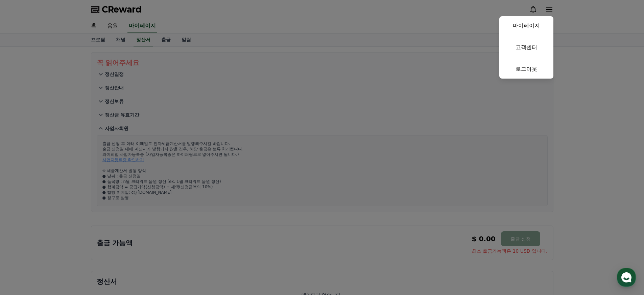 This screenshot has width=644, height=295. Describe the element at coordinates (108, 227) in the screenshot. I see `span: 설정` at that location.